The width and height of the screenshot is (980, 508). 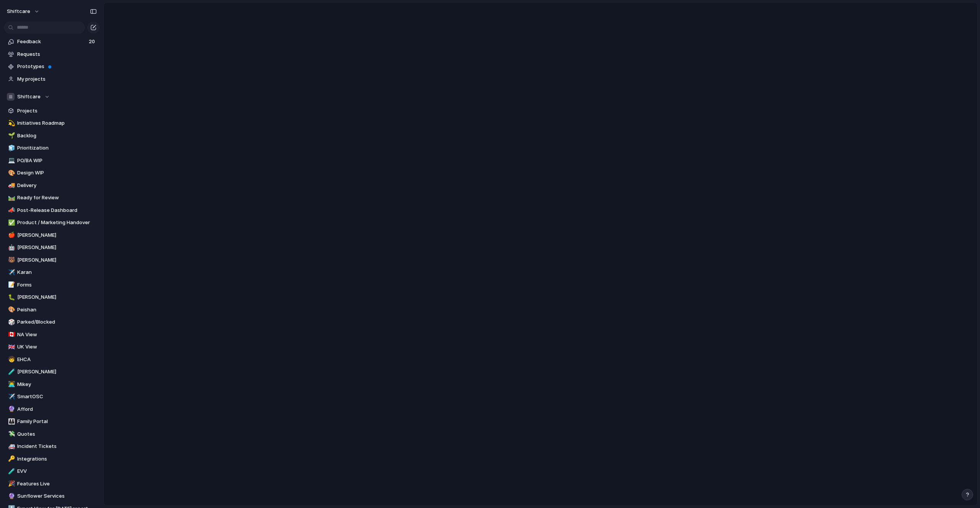 I want to click on div: 💫Initiatives Roadmap, so click(x=51, y=123).